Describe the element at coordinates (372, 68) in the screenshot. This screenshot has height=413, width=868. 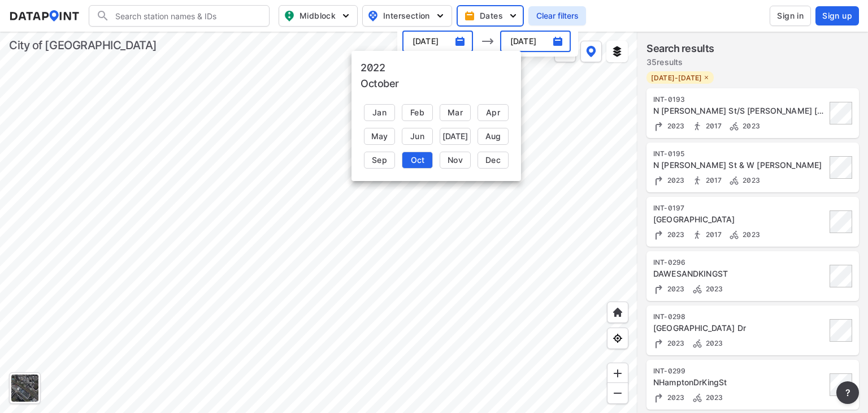
I see `h6: 2022` at that location.